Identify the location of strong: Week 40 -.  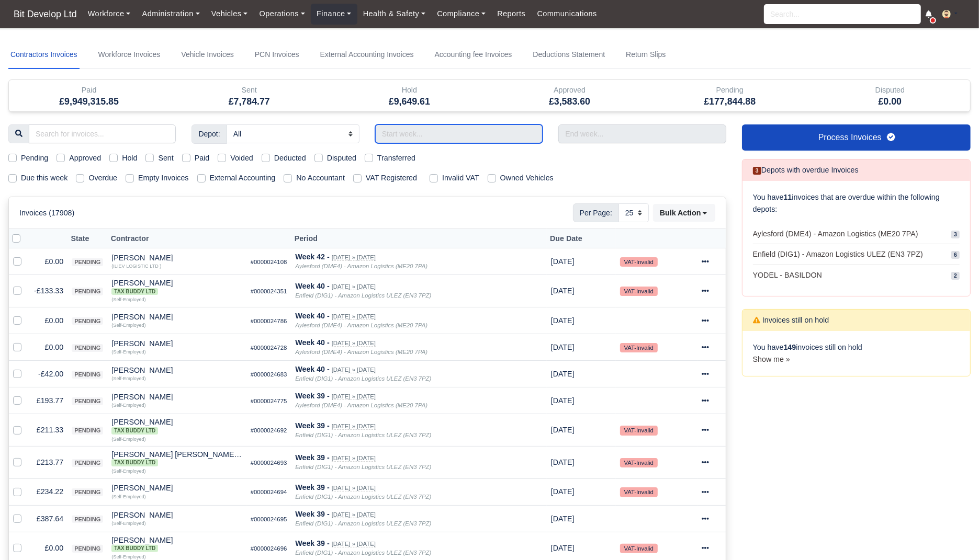
(312, 343).